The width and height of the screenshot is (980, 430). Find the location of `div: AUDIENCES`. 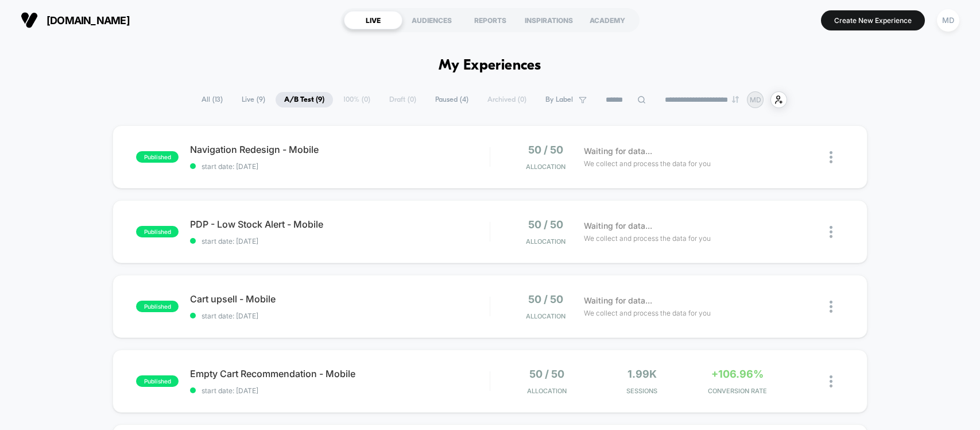

div: AUDIENCES is located at coordinates (432, 20).